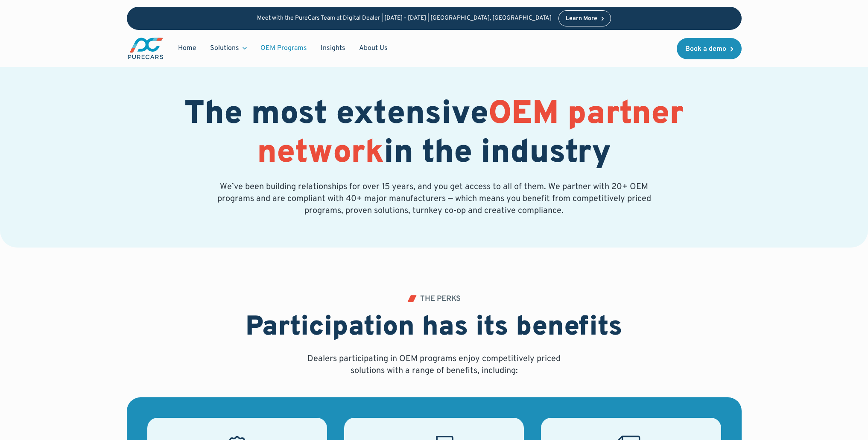 The height and width of the screenshot is (440, 868). Describe the element at coordinates (585, 19) in the screenshot. I see `a: Learn More` at that location.